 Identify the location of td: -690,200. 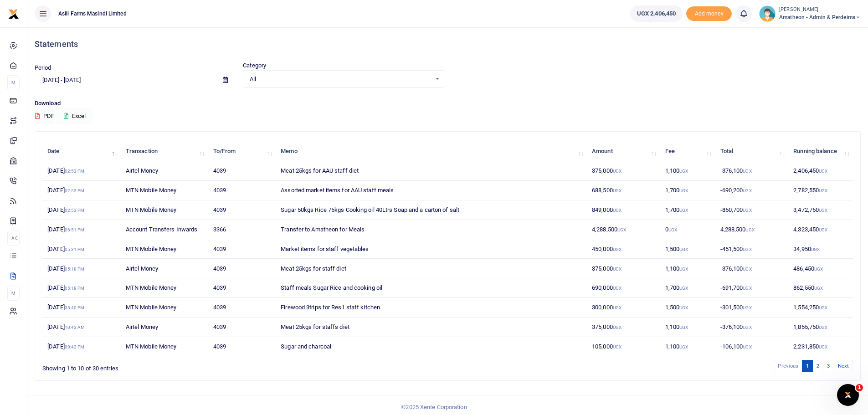
(752, 190).